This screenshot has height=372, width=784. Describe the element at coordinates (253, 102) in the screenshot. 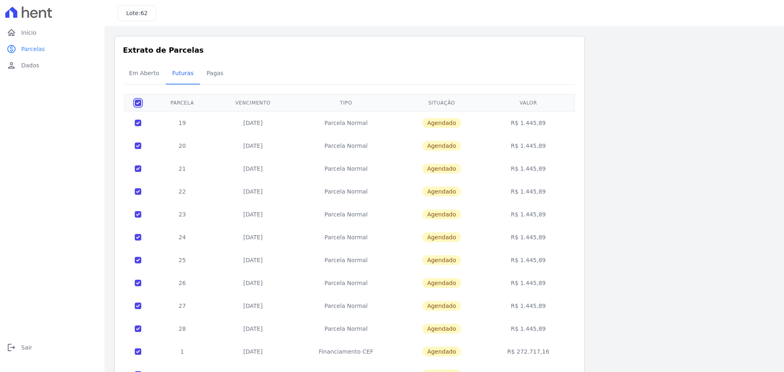

I see `th: Vencimento` at that location.